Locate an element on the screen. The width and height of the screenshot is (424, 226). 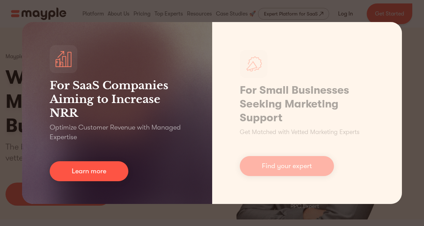
p: Get Matched with Vetted Marketing Experts is located at coordinates (299, 132).